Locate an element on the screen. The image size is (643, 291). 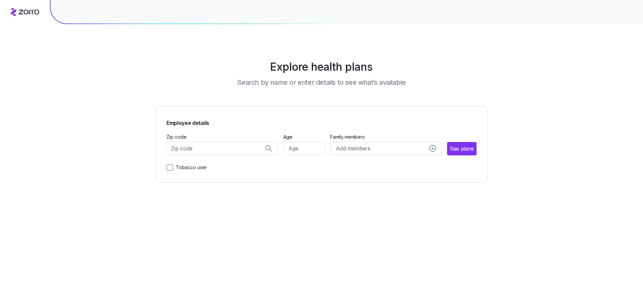
svg: add icon is located at coordinates (433, 148).